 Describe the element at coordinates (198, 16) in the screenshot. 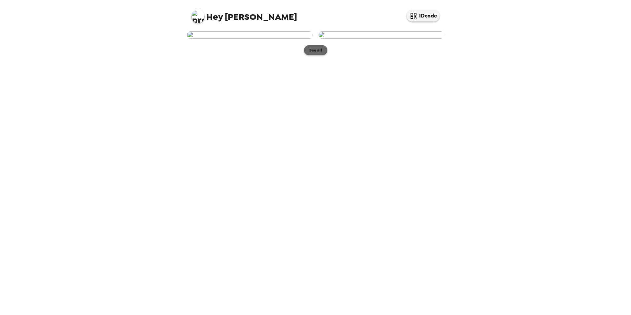

I see `img: profile pic` at that location.